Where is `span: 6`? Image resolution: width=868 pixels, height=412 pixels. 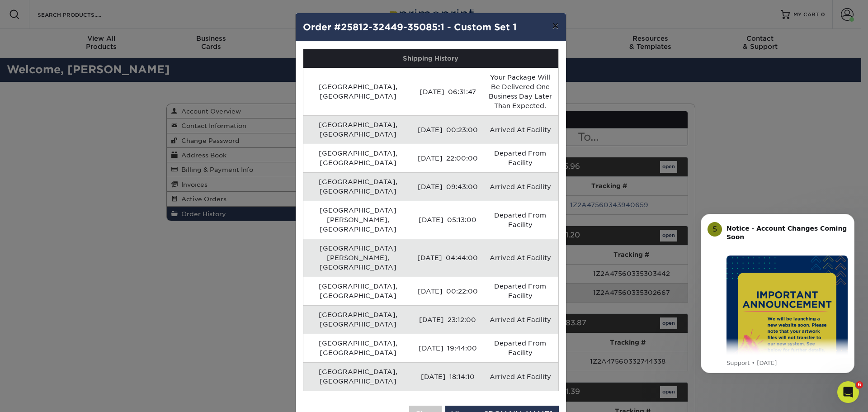 span: 6 is located at coordinates (859, 385).